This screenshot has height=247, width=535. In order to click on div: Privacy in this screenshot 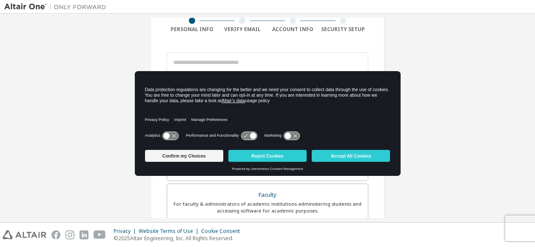, I will do `click(126, 231)`.